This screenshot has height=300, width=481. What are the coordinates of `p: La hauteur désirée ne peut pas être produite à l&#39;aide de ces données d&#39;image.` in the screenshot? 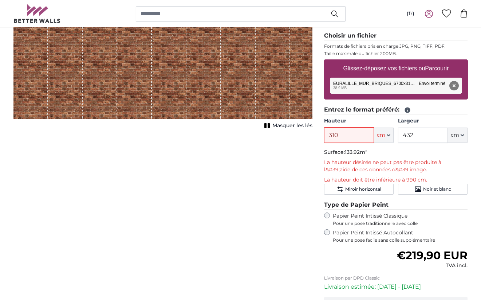 It's located at (396, 166).